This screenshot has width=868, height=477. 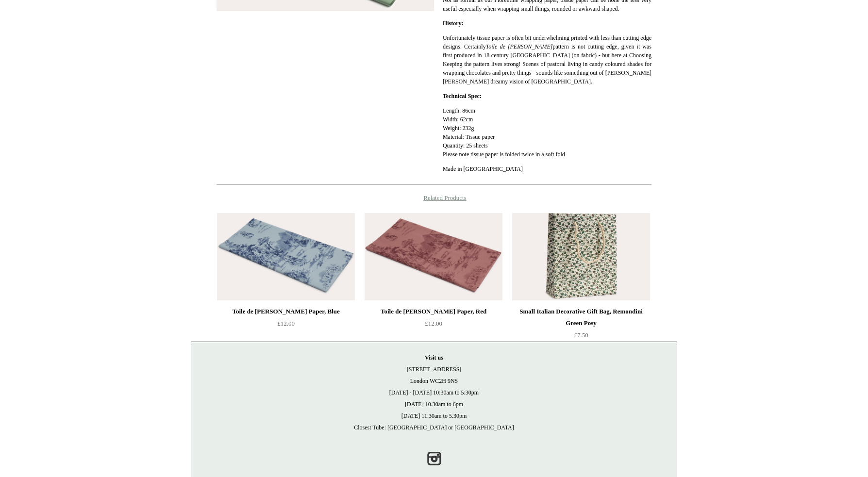 What do you see at coordinates (434, 257) in the screenshot?
I see `a: Toile de Jouy Tissue Paper, Red Toile de Jouy Tissue Paper, Red` at bounding box center [434, 257].